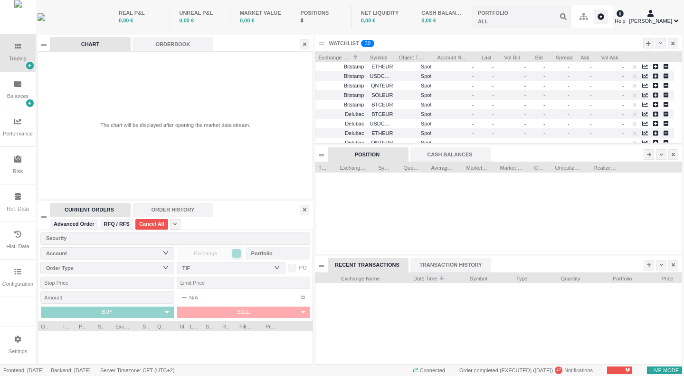  I want to click on div: Help, so click(620, 17).